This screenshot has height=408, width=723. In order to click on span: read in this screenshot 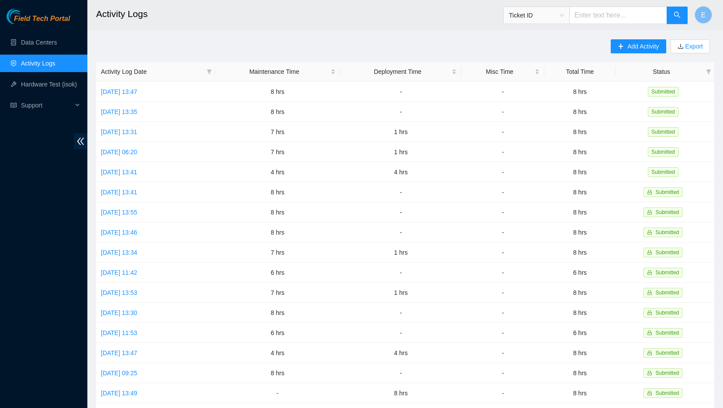, I will do `click(14, 105)`.